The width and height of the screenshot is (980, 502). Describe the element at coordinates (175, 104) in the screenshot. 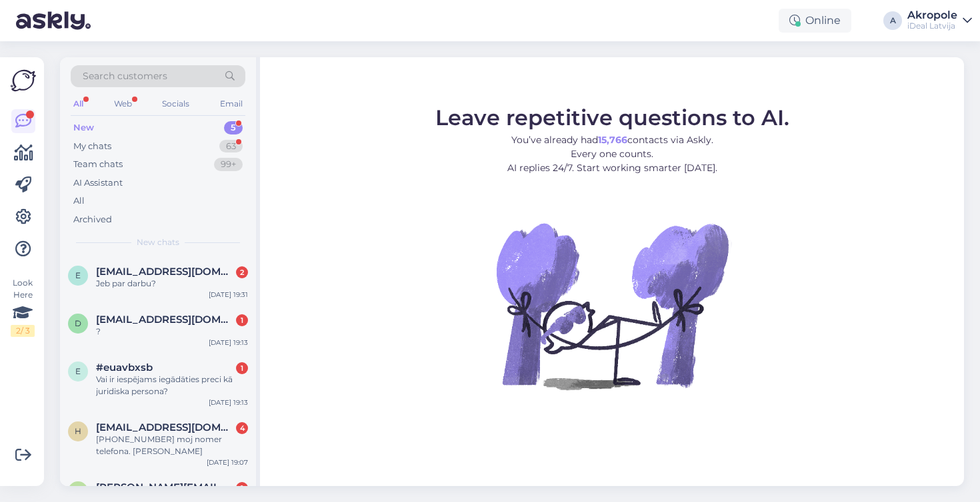

I see `div: Socials` at that location.